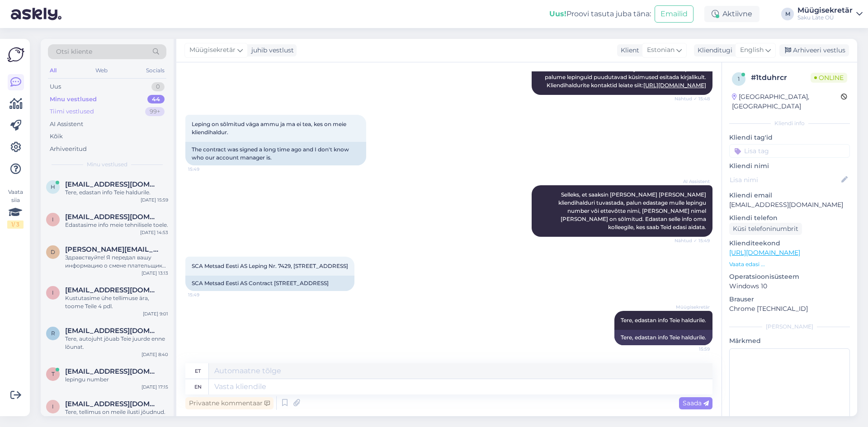 This screenshot has width=868, height=427. What do you see at coordinates (116, 343) in the screenshot?
I see `div: Tere, autojuht jõuab Teie juurde enne lõunat.` at bounding box center [116, 343].